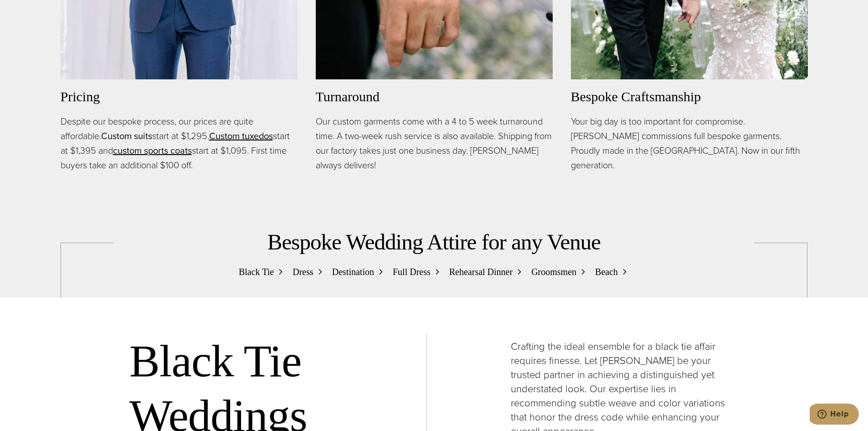 This screenshot has width=868, height=431. Describe the element at coordinates (262, 272) in the screenshot. I see `a: Black Tie` at that location.